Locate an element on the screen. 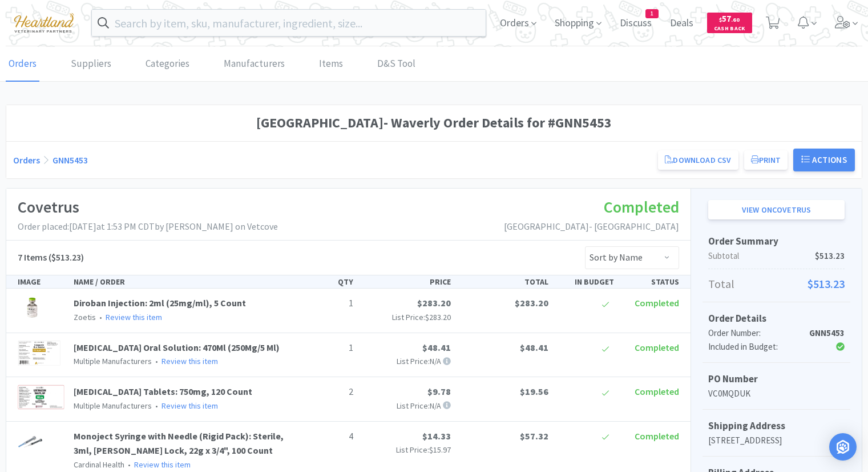 The image size is (868, 472). h1: Covetrus is located at coordinates (148, 207).